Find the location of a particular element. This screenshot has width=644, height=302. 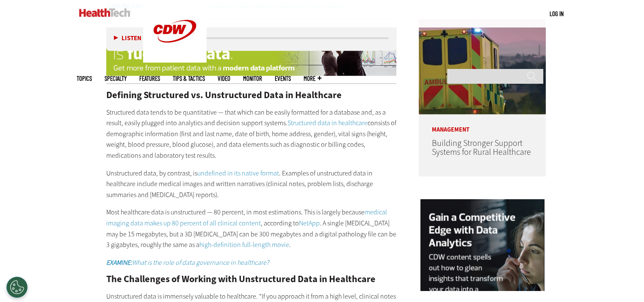

a: ambulance driving down country road at sunset is located at coordinates (482, 66).